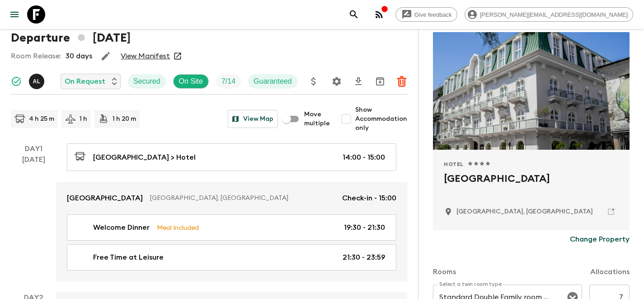  I want to click on button: Settings, so click(337, 81).